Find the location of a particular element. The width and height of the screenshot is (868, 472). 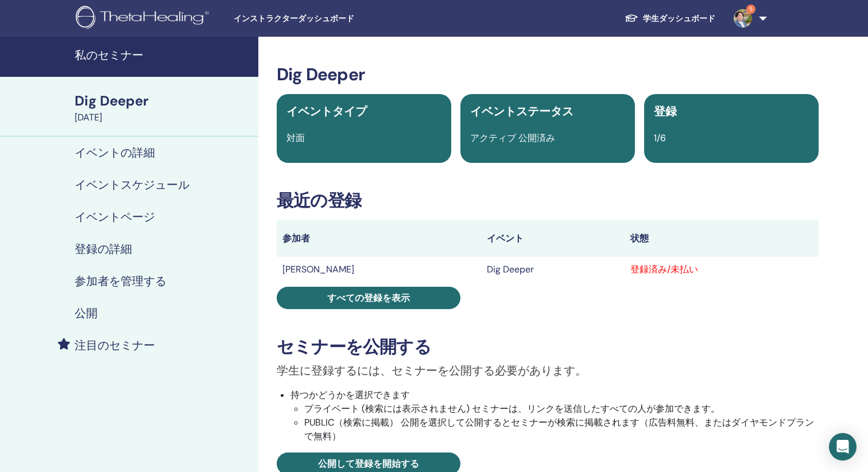

h4: 注目のセミナー is located at coordinates (115, 345).